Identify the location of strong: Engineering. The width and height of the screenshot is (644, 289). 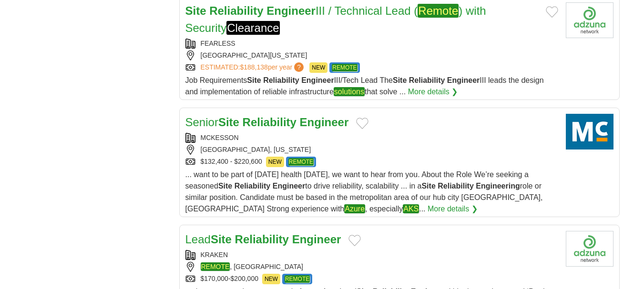
(498, 185).